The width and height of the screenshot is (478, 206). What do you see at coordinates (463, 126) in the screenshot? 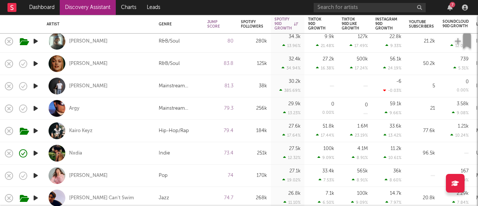
I see `div: 1.21k` at bounding box center [463, 126].